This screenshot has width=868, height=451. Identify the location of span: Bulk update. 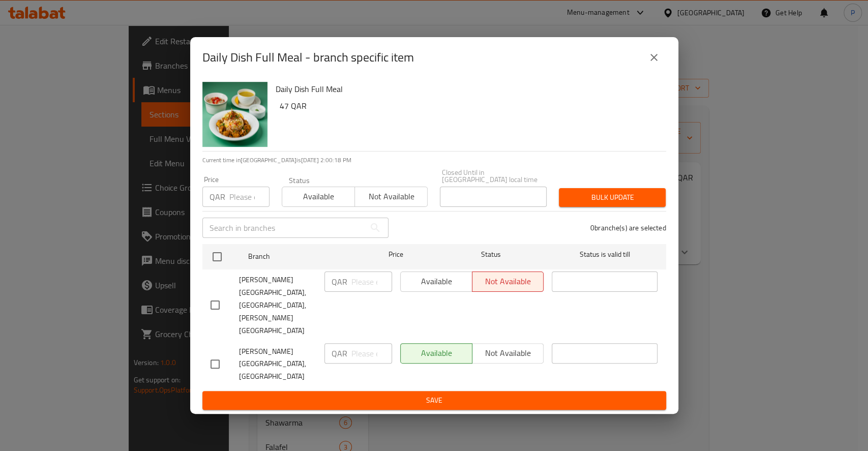
(612, 197).